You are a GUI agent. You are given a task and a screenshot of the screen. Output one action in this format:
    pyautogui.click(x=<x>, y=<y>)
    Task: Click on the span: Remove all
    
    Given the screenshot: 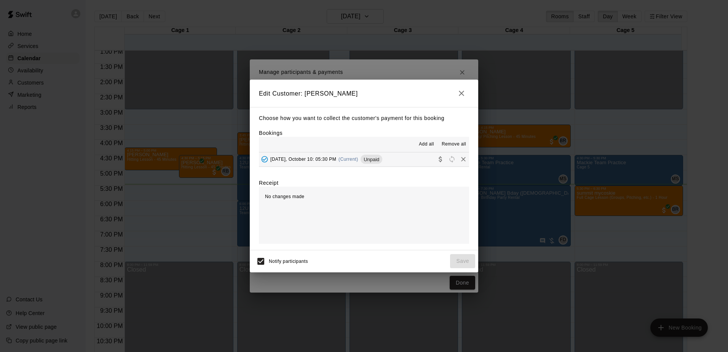 What is the action you would take?
    pyautogui.click(x=454, y=144)
    